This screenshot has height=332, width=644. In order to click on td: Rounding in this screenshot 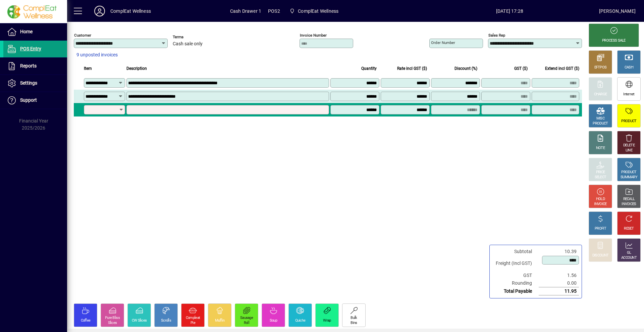, I will do `click(516, 283)`.